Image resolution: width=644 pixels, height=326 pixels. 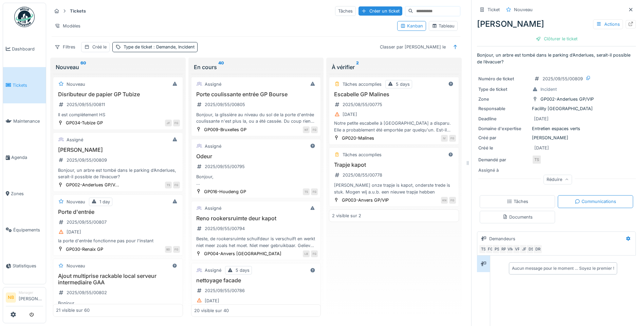 What do you see at coordinates (168, 123) in the screenshot?
I see `div: JF` at bounding box center [168, 123].